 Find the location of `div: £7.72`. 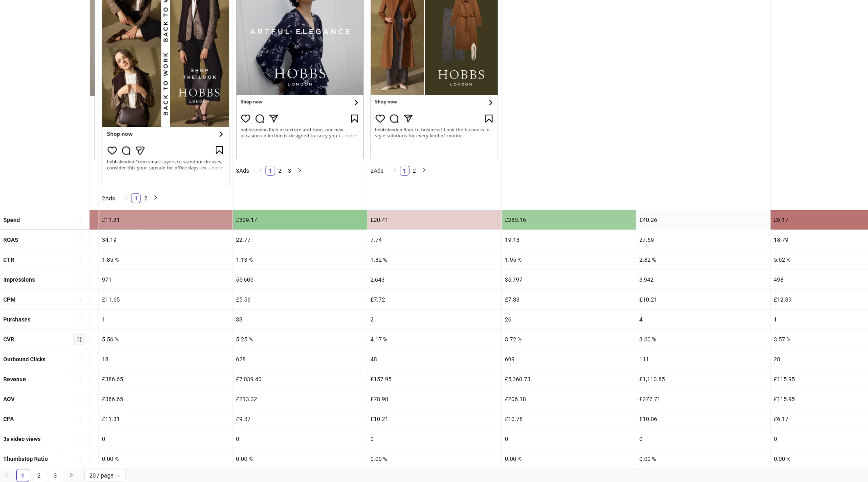

div: £7.72 is located at coordinates (435, 299).